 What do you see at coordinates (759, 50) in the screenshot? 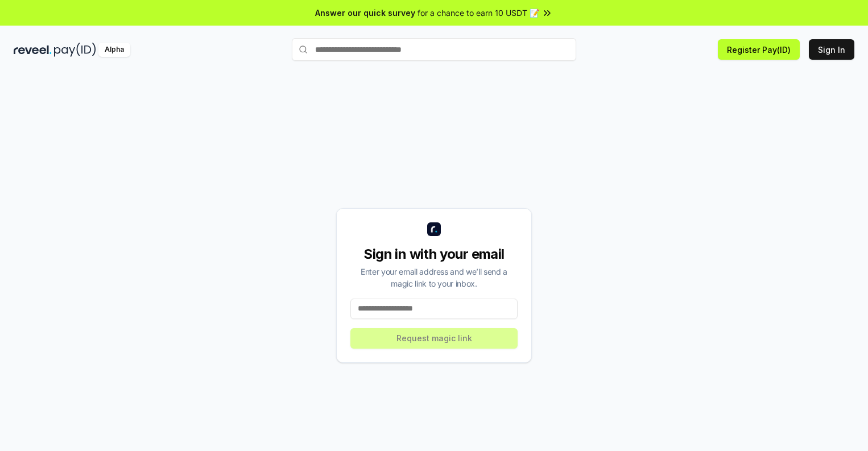
I see `button: Register Pay(ID)` at bounding box center [759, 50].